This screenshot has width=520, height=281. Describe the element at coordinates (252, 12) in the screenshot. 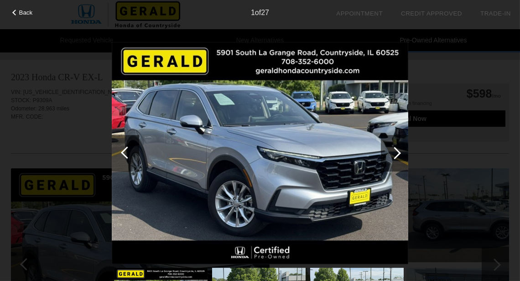

I see `span: 1` at that location.